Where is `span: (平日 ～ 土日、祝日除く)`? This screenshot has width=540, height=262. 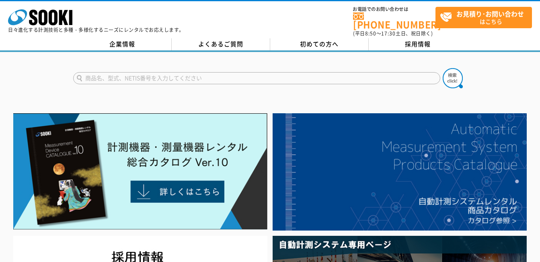
span: (平日 ～ 土日、祝日除く) is located at coordinates (393, 33).